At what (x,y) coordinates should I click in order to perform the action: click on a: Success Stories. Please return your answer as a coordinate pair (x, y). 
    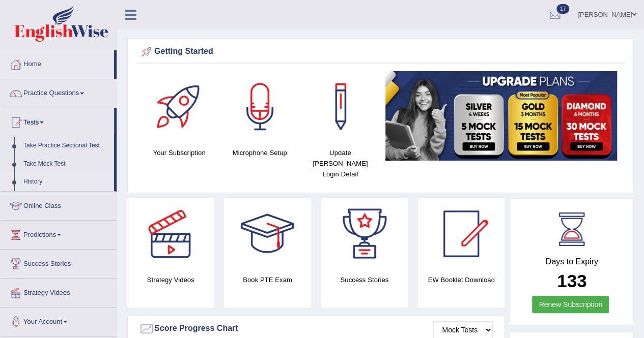
    Looking at the image, I should click on (58, 262).